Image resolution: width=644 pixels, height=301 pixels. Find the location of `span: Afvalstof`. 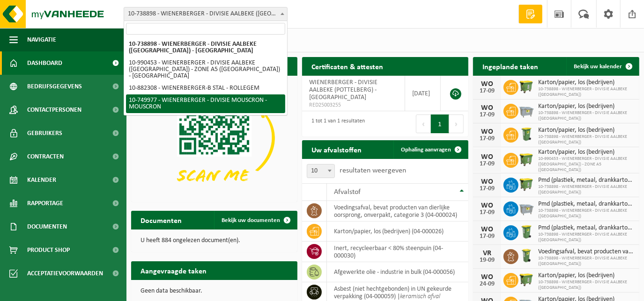

span: Afvalstof is located at coordinates (347, 193).